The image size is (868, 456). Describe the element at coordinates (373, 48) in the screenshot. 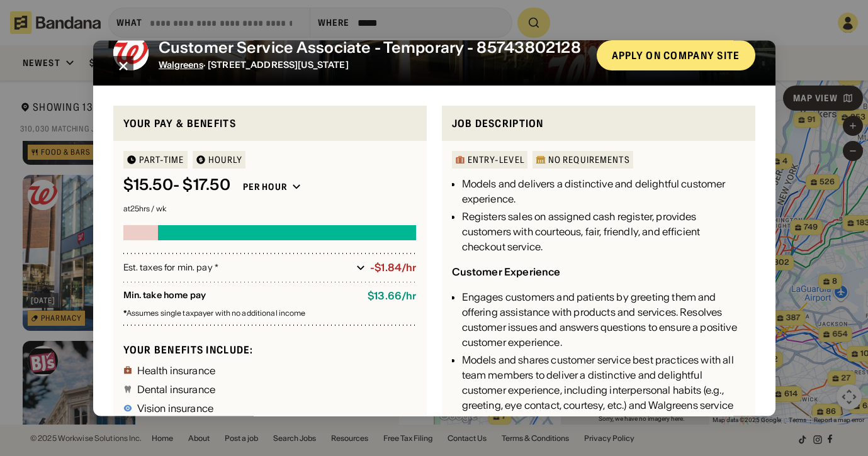

I see `div: Customer Service Associate - Temporary - 85743802128` at that location.